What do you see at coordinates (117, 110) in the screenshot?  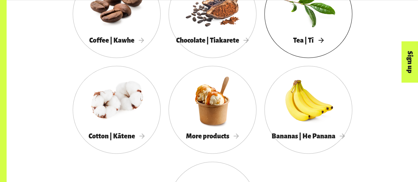 I see `a: Cotton | Kātene` at bounding box center [117, 110].